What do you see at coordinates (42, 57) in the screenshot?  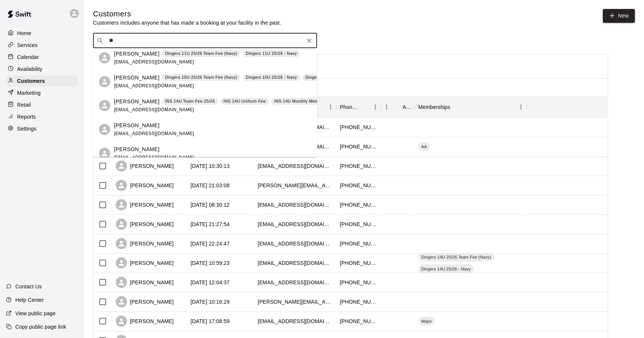 I see `div: Calendar` at bounding box center [42, 57].